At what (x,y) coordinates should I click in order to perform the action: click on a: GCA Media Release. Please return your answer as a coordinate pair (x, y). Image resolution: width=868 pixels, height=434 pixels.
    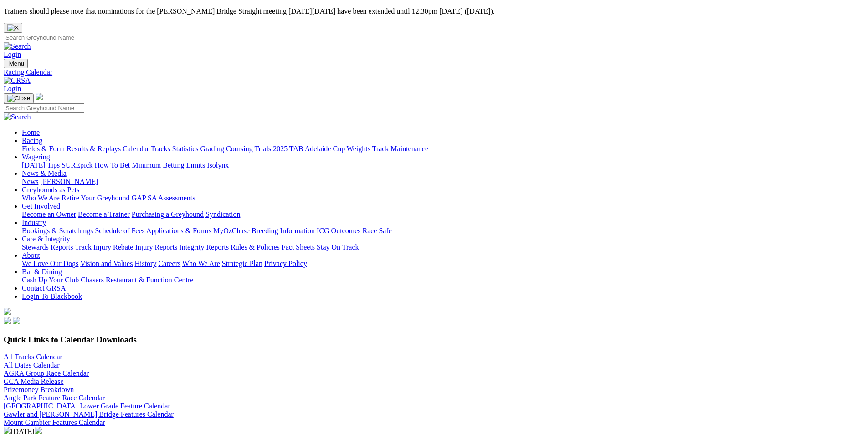
    Looking at the image, I should click on (33, 381).